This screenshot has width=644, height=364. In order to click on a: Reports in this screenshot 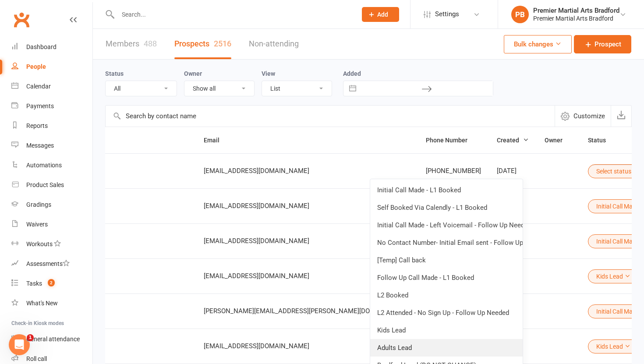, I will do `click(51, 126)`.